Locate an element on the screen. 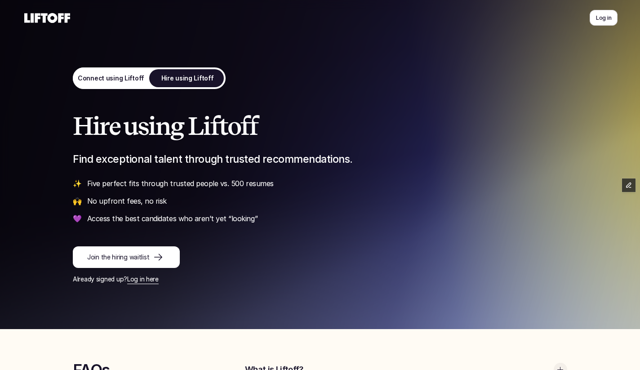 Image resolution: width=640 pixels, height=370 pixels. a: Join the hiring waitlist is located at coordinates (126, 257).